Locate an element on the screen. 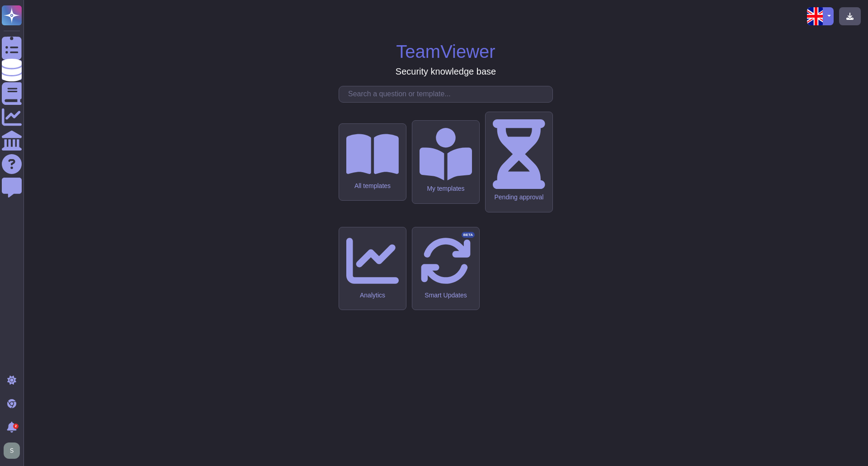 The height and width of the screenshot is (466, 868). div: My templates is located at coordinates (446, 189).